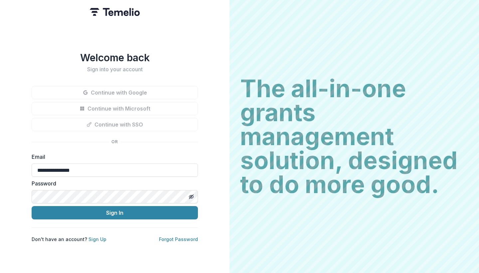  I want to click on a: Forgot Password, so click(178, 239).